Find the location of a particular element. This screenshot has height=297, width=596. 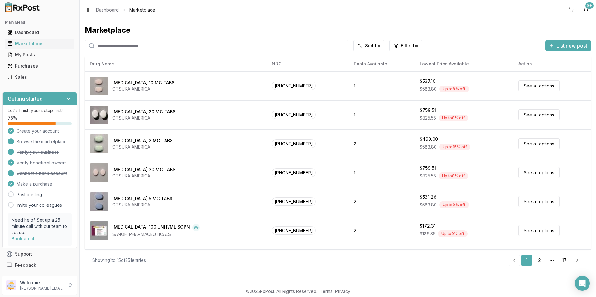

a: Terms is located at coordinates (326, 291).